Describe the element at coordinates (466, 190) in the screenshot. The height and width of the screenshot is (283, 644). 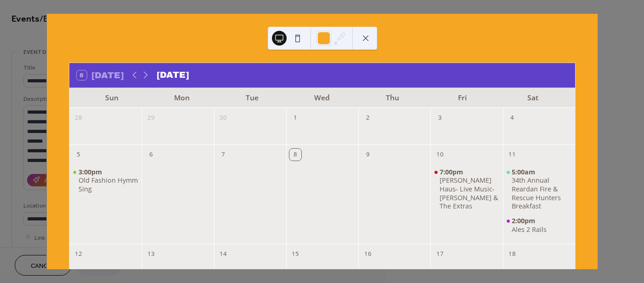
I see `div: Harrington Haus- Live Music- Bonnie & The Extras` at that location.